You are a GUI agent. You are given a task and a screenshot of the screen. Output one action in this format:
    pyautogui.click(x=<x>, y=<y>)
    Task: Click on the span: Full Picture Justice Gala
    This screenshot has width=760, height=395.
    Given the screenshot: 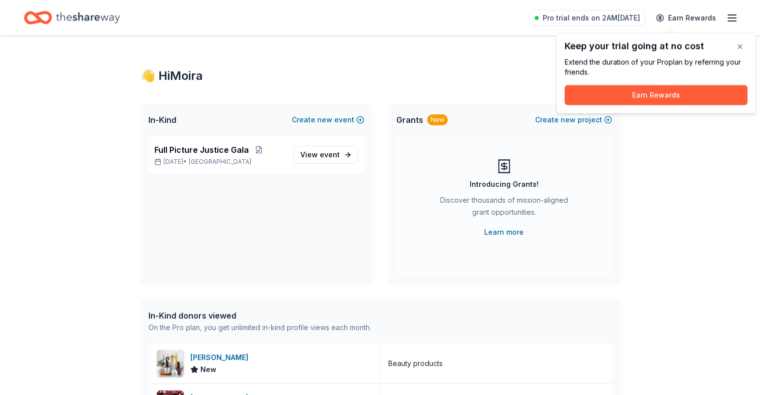 What is the action you would take?
    pyautogui.click(x=201, y=150)
    